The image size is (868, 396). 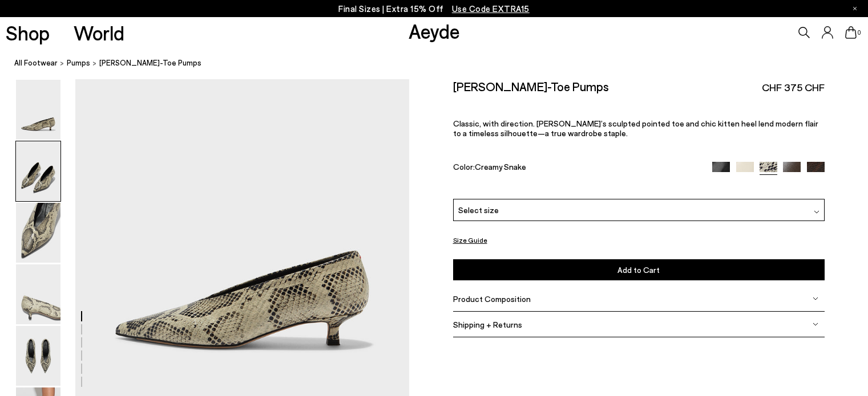 I want to click on span: Product Composition, so click(x=492, y=298).